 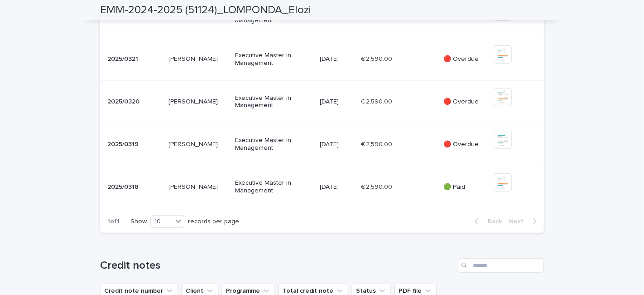 What do you see at coordinates (206, 10) in the screenshot?
I see `h2: EMM-2024-2025 (51124)_LOMPONDA_Elozi` at bounding box center [206, 10].